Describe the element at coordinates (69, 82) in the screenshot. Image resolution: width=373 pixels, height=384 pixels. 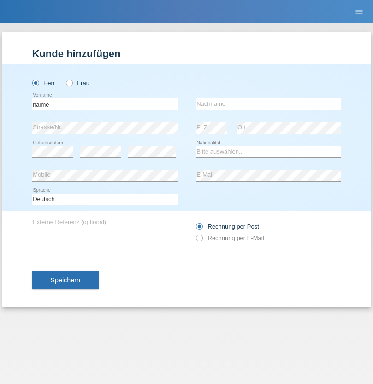
I see `input: Frau` at that location.